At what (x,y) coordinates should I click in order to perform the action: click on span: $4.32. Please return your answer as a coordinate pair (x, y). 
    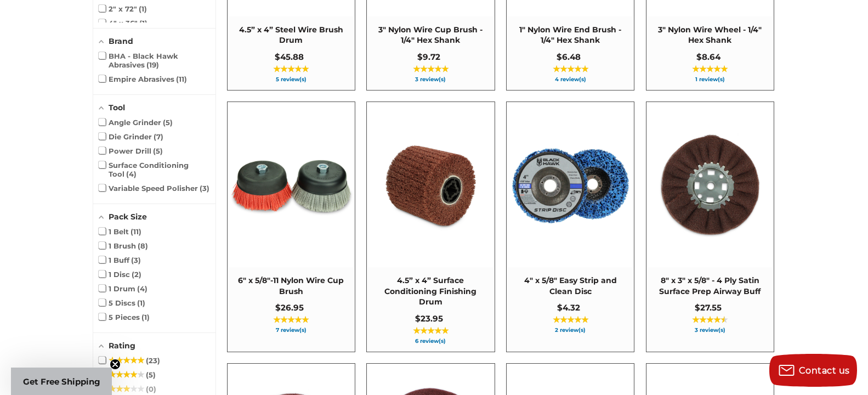
    Looking at the image, I should click on (568, 307).